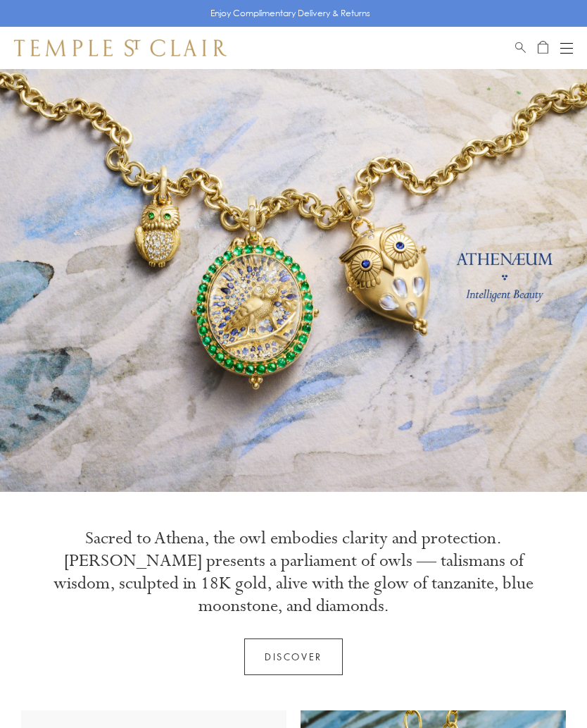 The width and height of the screenshot is (587, 728). Describe the element at coordinates (543, 48) in the screenshot. I see `a: Open Shopping Bag` at that location.